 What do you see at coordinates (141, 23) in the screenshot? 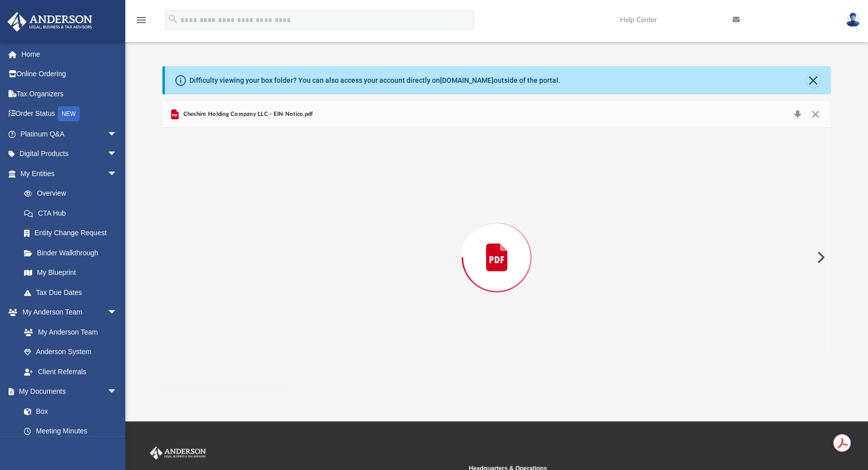
I see `a: menu` at bounding box center [141, 23].